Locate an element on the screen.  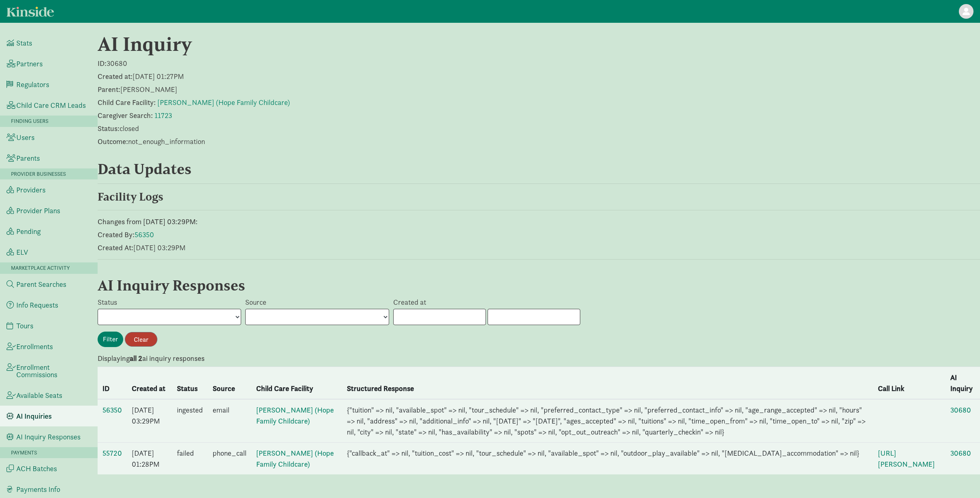
span: Stats is located at coordinates (24, 43).